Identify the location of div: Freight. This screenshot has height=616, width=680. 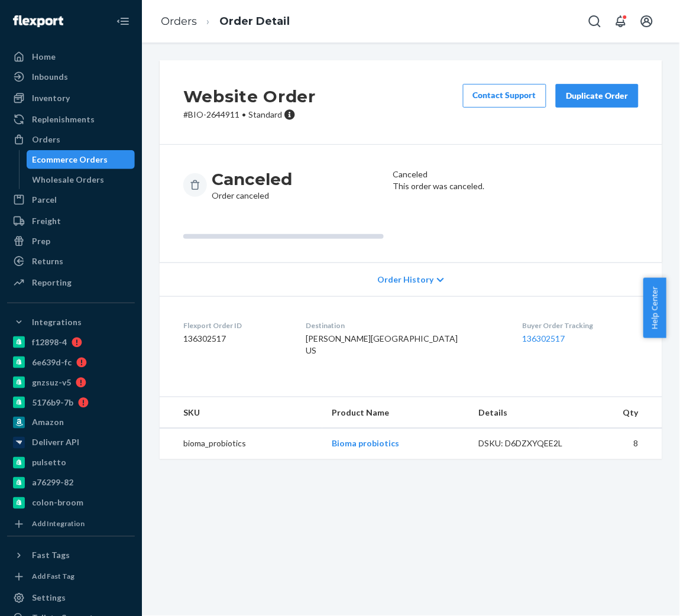
(46, 221).